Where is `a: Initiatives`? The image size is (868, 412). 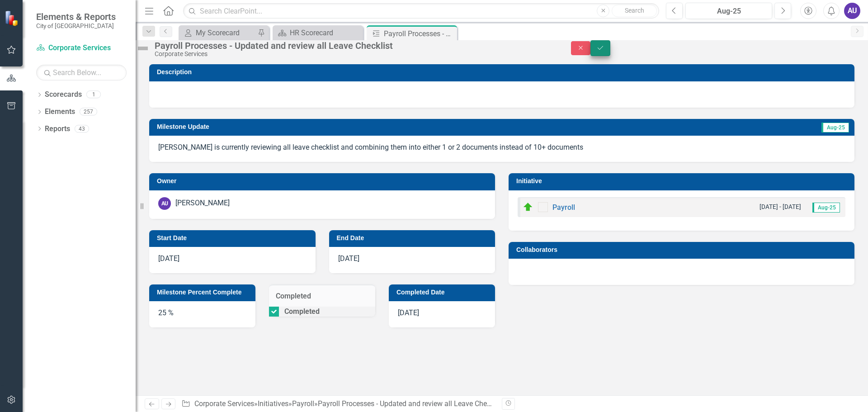
a: Initiatives is located at coordinates (273, 403).